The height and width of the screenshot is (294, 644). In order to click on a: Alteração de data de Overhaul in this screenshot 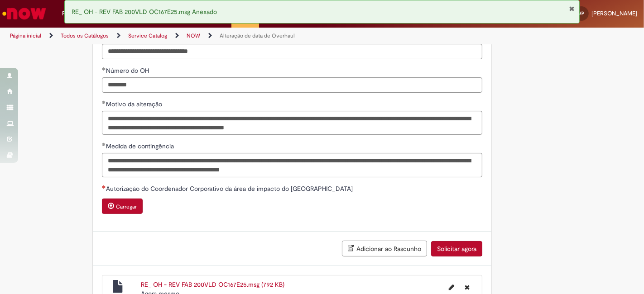, I will do `click(257, 36)`.